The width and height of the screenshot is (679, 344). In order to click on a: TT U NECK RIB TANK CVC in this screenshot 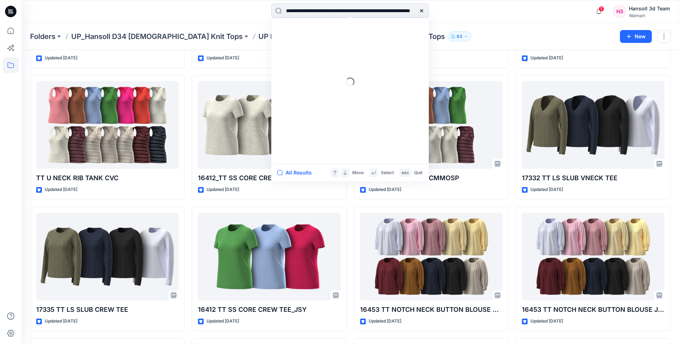, I will do `click(107, 125)`.